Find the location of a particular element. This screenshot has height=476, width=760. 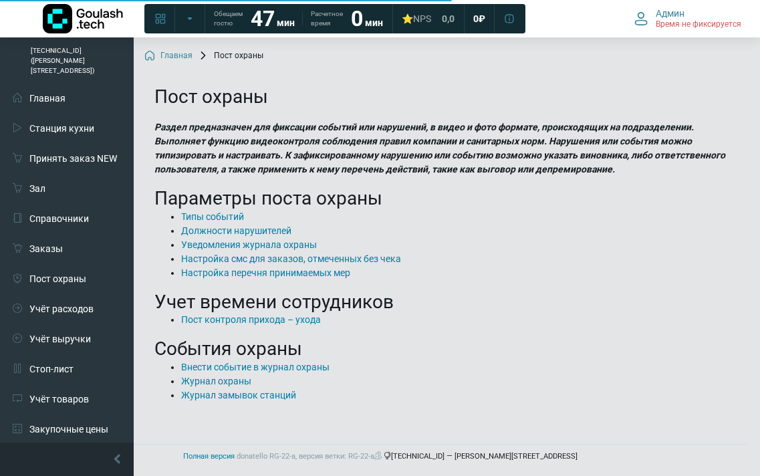

a: Полная версия is located at coordinates (208, 456).